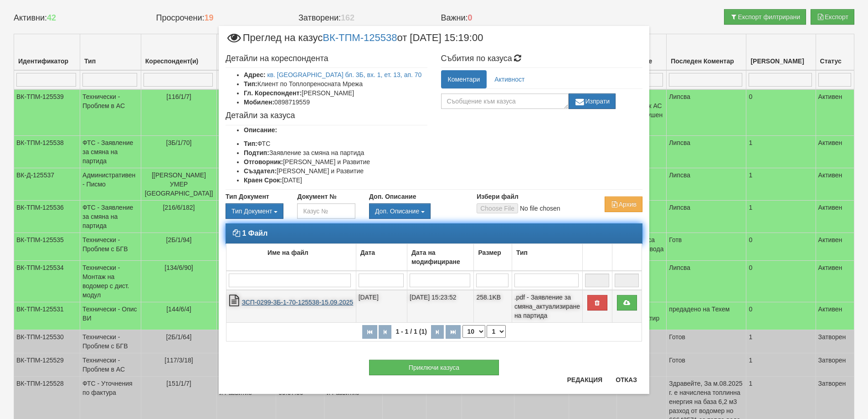 Image resolution: width=868 pixels, height=419 pixels. What do you see at coordinates (254, 233) in the screenshot?
I see `strong: 1 Файл` at bounding box center [254, 233].